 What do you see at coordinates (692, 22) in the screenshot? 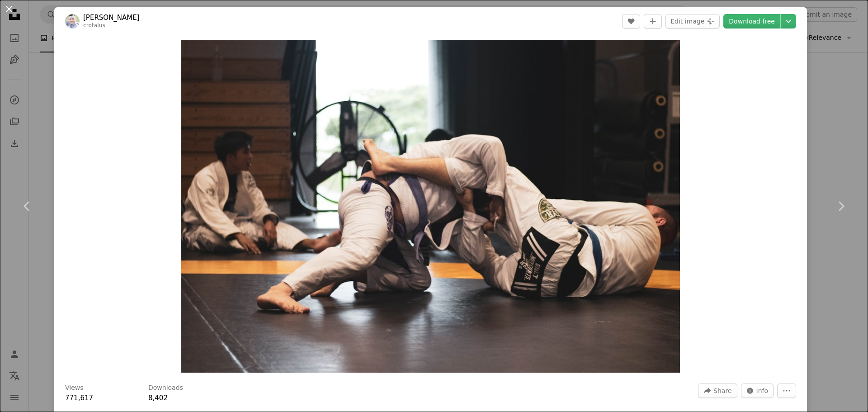
I see `button: Edit image` at bounding box center [692, 22].